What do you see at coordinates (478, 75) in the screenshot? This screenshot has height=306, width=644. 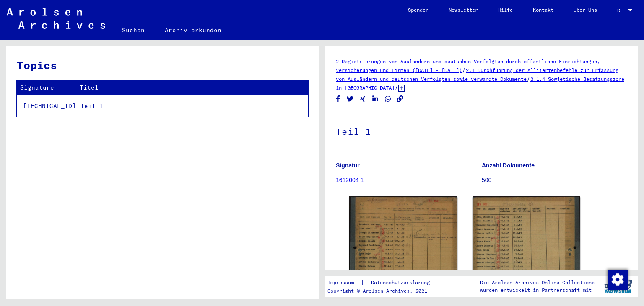 I see `a: 2.1 Durchführung der Alliiertenbefehle zur Erfassung von Ausländern und deutschen Verfolgten sowi...` at bounding box center [478, 75].